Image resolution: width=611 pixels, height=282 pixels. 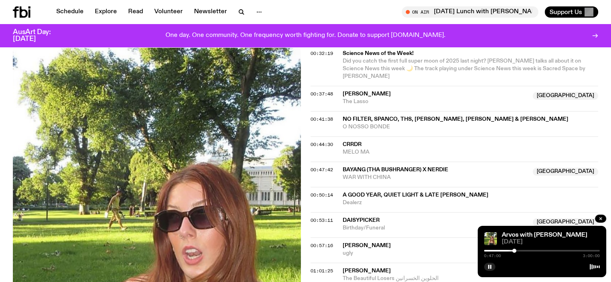 I want to click on span: WAR WITH CHINA, so click(x=435, y=178).